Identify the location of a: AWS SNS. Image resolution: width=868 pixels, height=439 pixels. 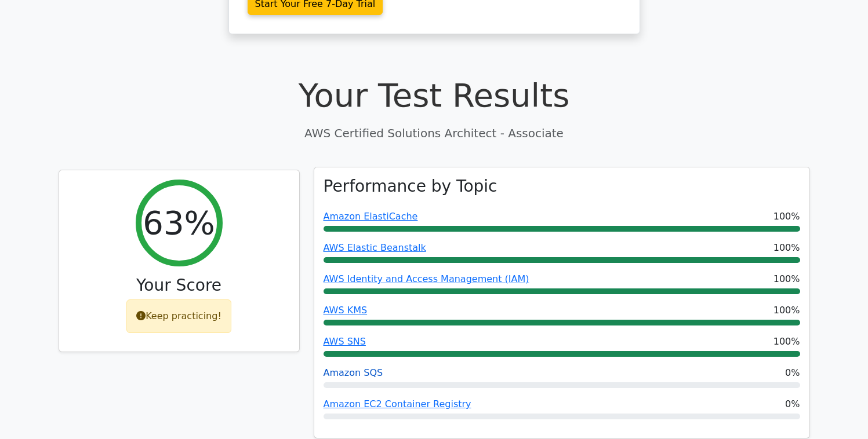
(344, 341).